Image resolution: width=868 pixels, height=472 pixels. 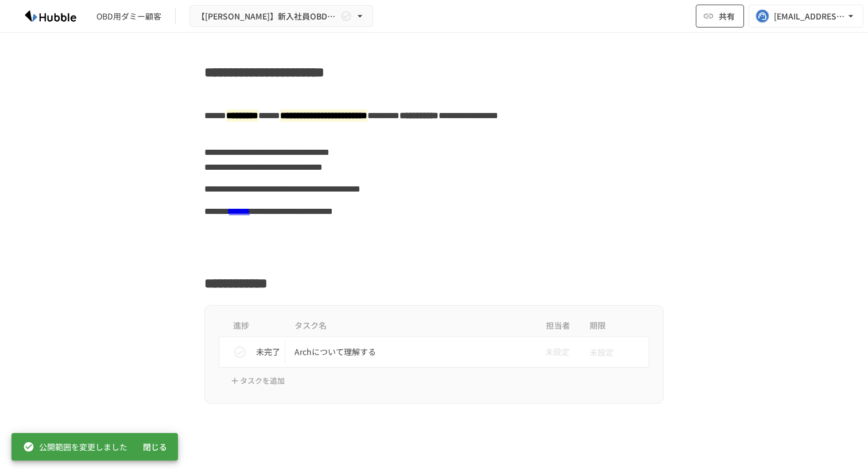 What do you see at coordinates (128, 16) in the screenshot?
I see `div: OBD用ダミー顧客` at bounding box center [128, 16].